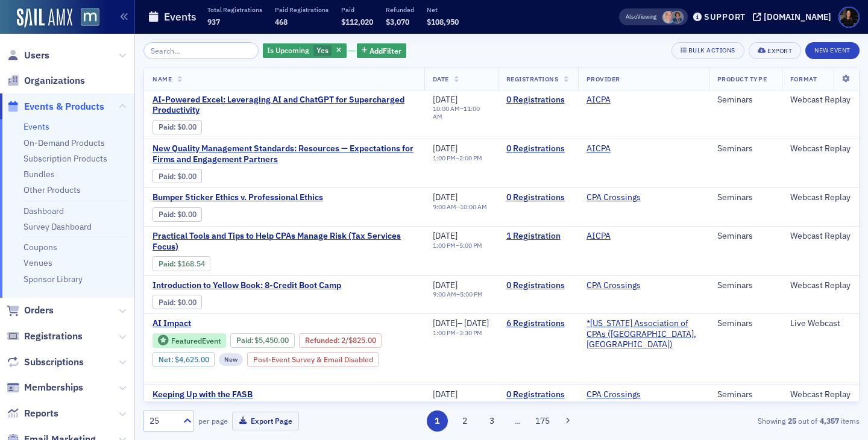 The width and height of the screenshot is (868, 440). I want to click on span: Format, so click(803, 79).